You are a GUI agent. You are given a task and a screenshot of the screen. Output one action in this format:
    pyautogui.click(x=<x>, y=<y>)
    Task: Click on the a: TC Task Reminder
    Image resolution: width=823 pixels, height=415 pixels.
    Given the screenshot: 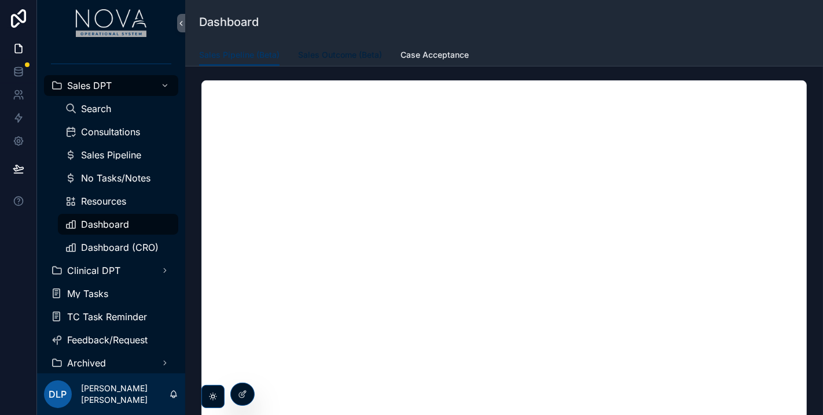 What is the action you would take?
    pyautogui.click(x=111, y=317)
    